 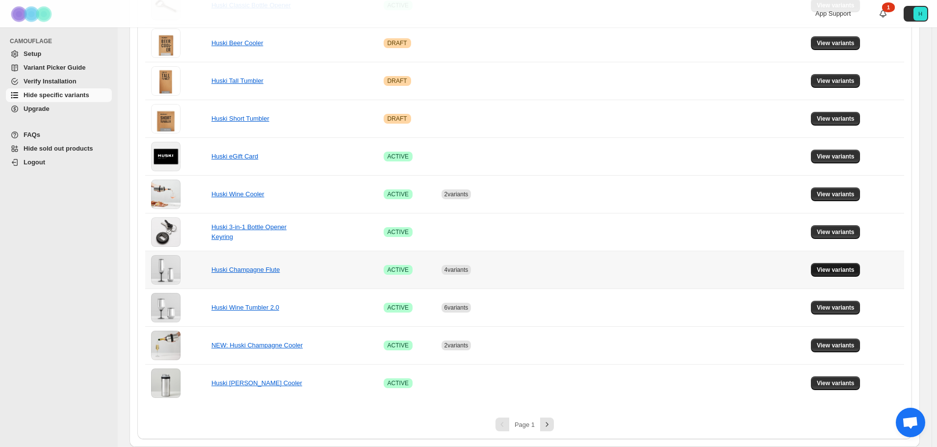 What do you see at coordinates (257, 345) in the screenshot?
I see `a: NEW: Huski Champagne Cooler` at bounding box center [257, 345].